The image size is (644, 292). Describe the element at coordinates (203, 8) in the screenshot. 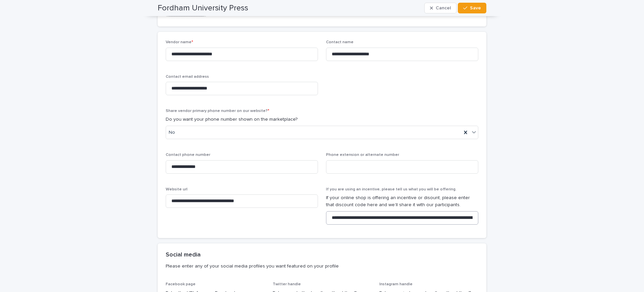

I see `h2: Fordham University Press` at that location.